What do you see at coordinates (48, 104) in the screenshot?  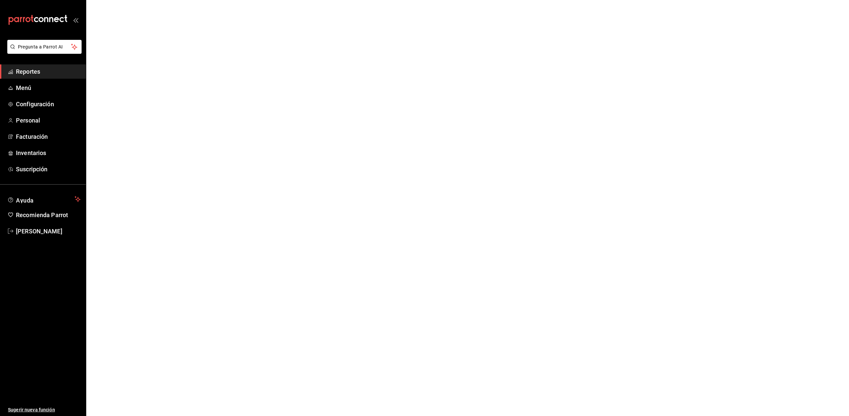 I see `span: Configuración` at bounding box center [48, 104].